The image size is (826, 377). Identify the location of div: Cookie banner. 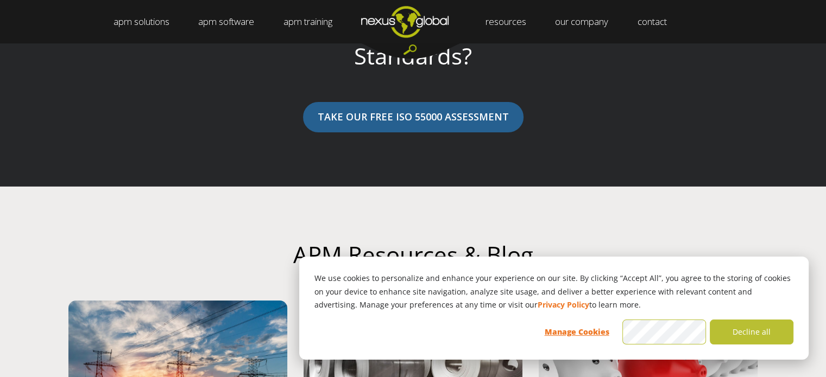
(554, 308).